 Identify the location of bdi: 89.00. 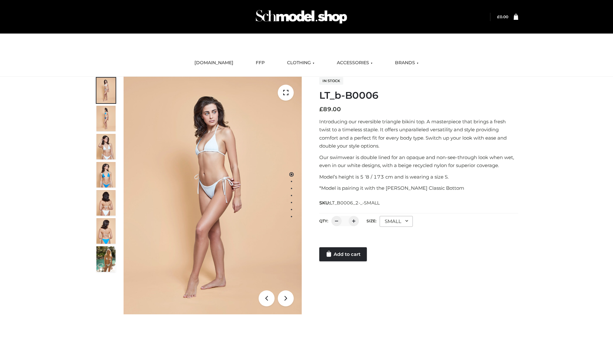
(330, 109).